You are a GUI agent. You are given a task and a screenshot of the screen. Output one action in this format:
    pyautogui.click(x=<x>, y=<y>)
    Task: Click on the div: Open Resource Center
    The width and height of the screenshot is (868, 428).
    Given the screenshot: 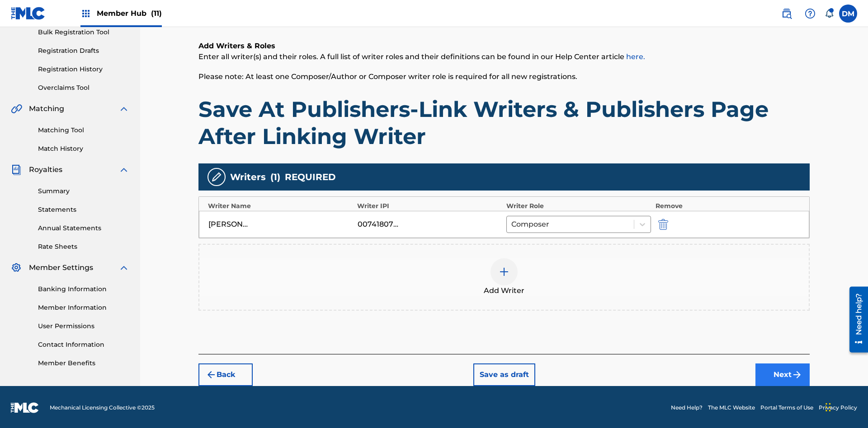 What is the action you would take?
    pyautogui.click(x=16, y=37)
    